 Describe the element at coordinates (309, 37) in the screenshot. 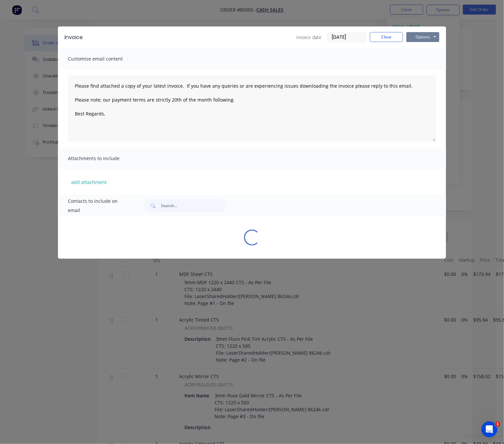

I see `span: Invoice date` at that location.